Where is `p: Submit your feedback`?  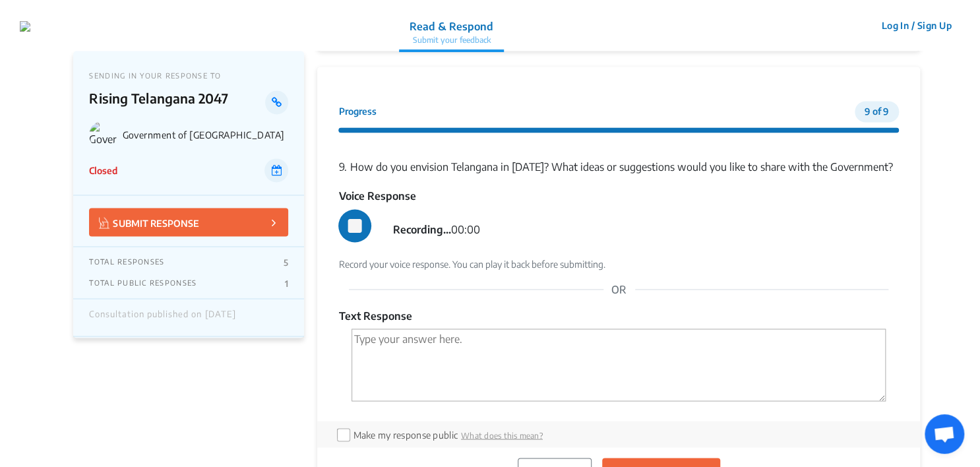 p: Submit your feedback is located at coordinates (451, 40).